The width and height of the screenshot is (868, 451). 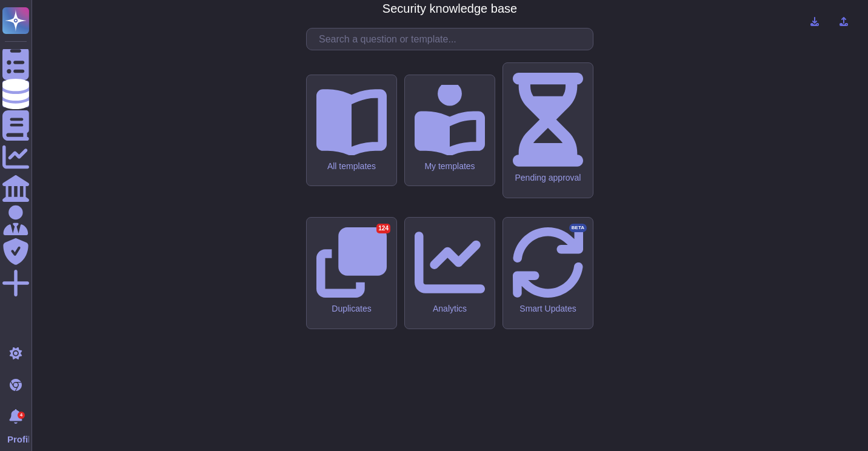 What do you see at coordinates (19, 439) in the screenshot?
I see `span: Profile` at bounding box center [19, 439].